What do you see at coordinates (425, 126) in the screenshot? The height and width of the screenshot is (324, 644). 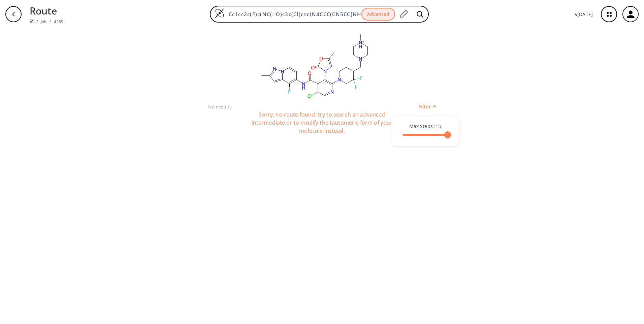 I see `p: Max Steps : 15` at bounding box center [425, 126].